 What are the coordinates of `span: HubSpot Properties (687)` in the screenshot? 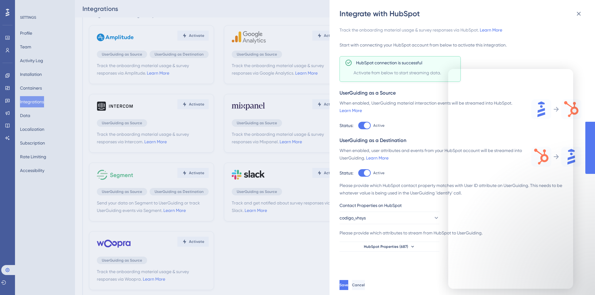 It's located at (386, 247).